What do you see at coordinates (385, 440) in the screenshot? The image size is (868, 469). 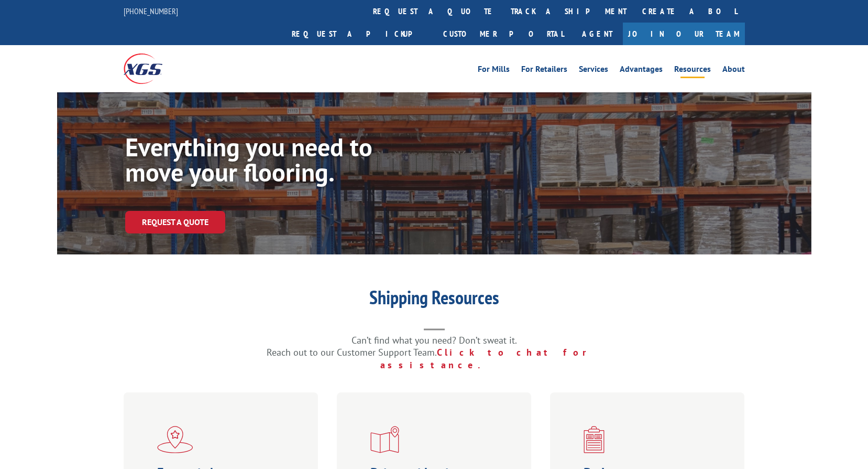 I see `img: xgs-icon-distribution-map-red` at bounding box center [385, 440].